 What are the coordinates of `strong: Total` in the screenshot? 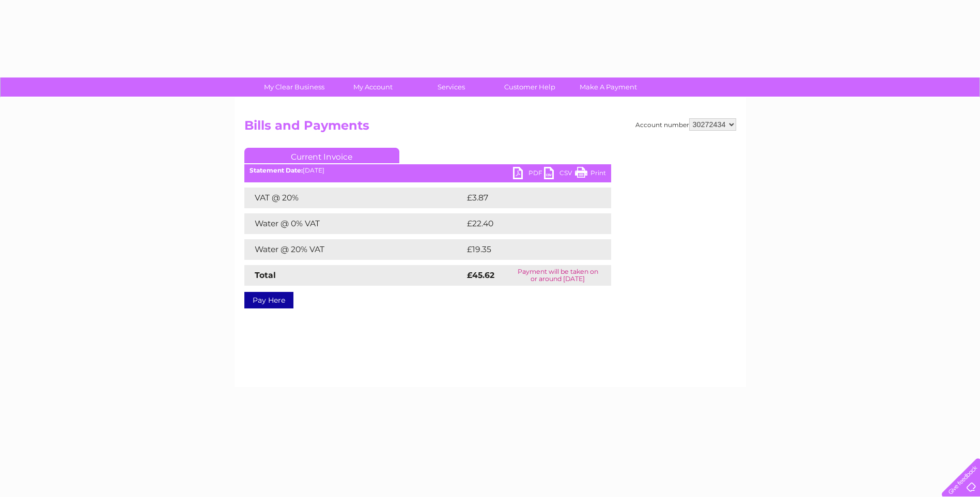 It's located at (265, 275).